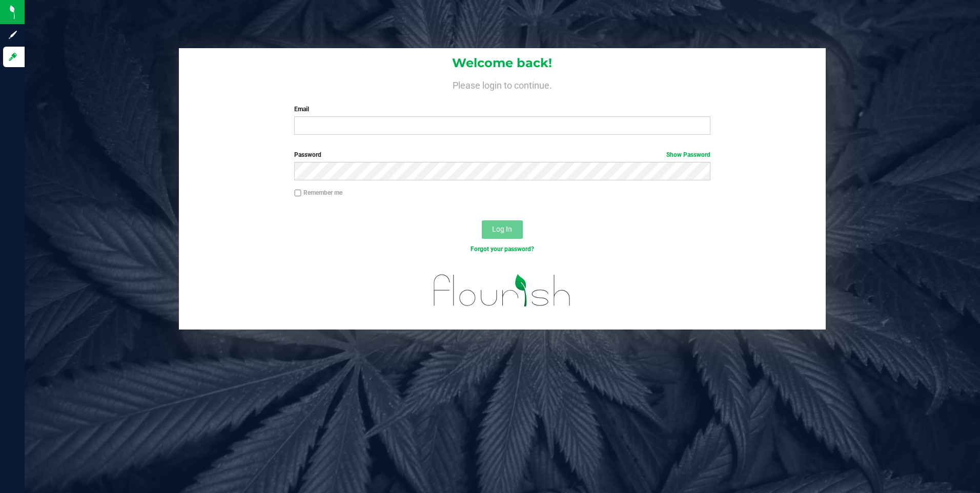 This screenshot has width=980, height=493. I want to click on span: Password, so click(307, 155).